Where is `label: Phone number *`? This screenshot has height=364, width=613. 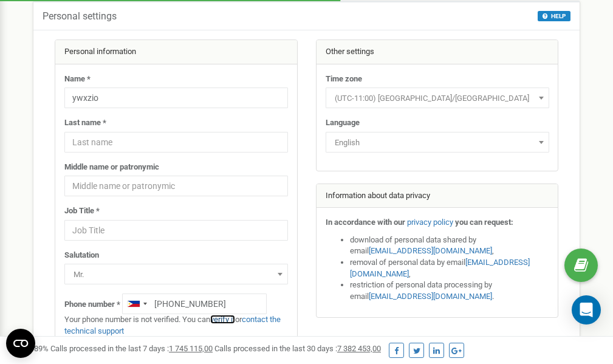 label: Phone number * is located at coordinates (93, 304).